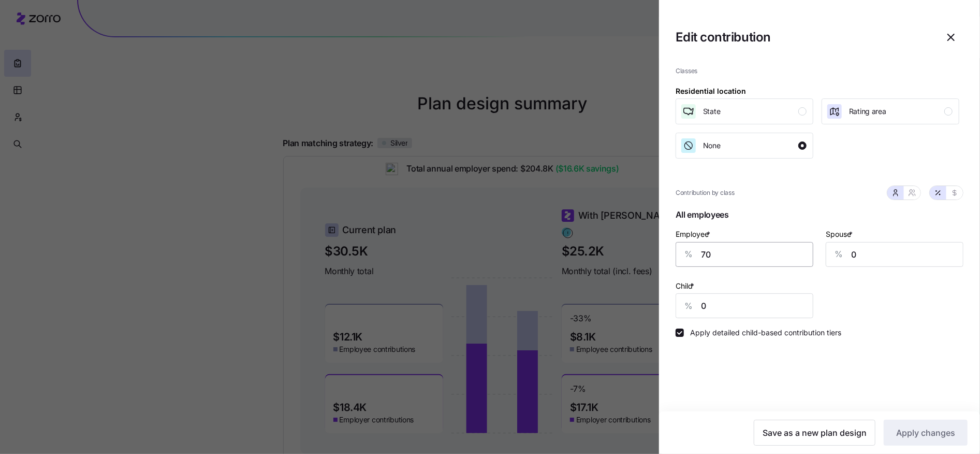 This screenshot has width=980, height=454. What do you see at coordinates (820, 71) in the screenshot?
I see `span: Classes` at bounding box center [820, 71].